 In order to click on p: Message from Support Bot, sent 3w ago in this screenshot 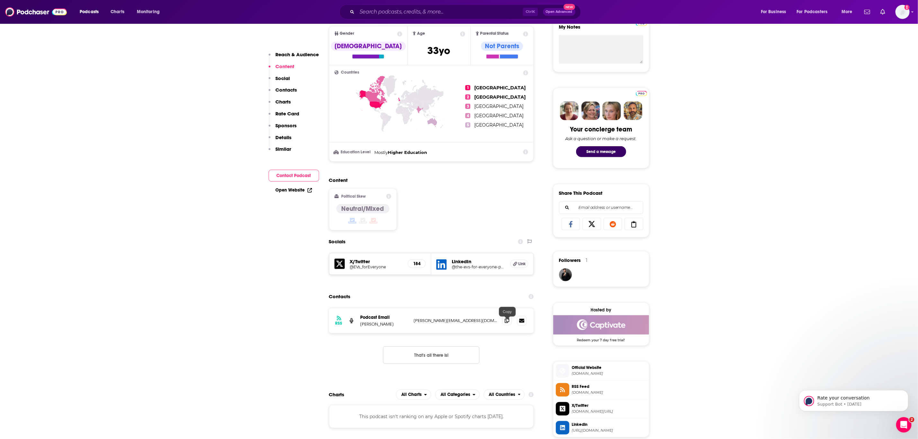, I will do `click(69, 28)`.